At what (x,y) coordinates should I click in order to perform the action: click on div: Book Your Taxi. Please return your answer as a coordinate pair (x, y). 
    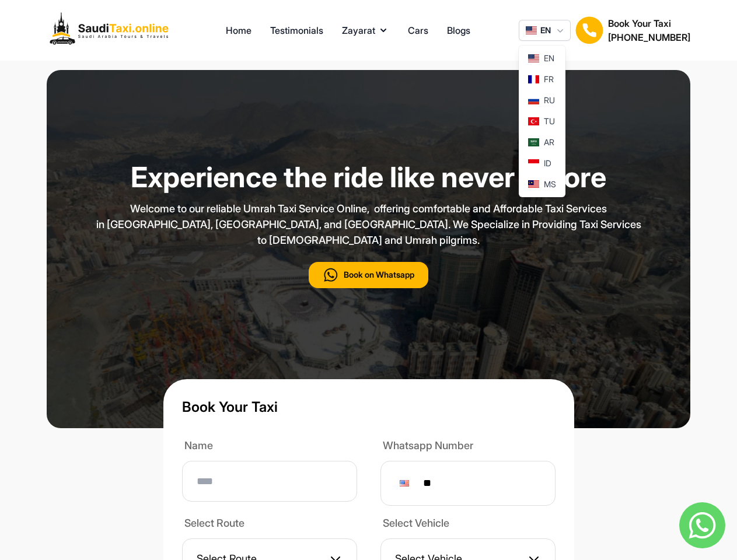
    Looking at the image, I should click on (649, 31).